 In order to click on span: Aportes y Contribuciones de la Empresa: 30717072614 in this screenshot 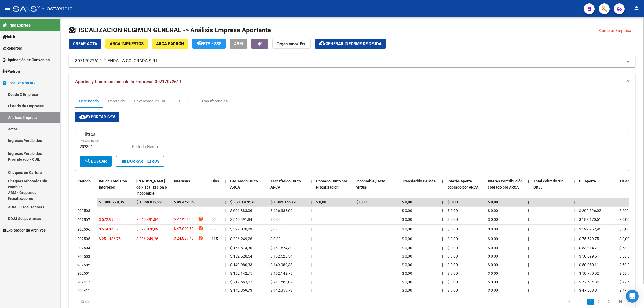, I will do `click(128, 82)`.